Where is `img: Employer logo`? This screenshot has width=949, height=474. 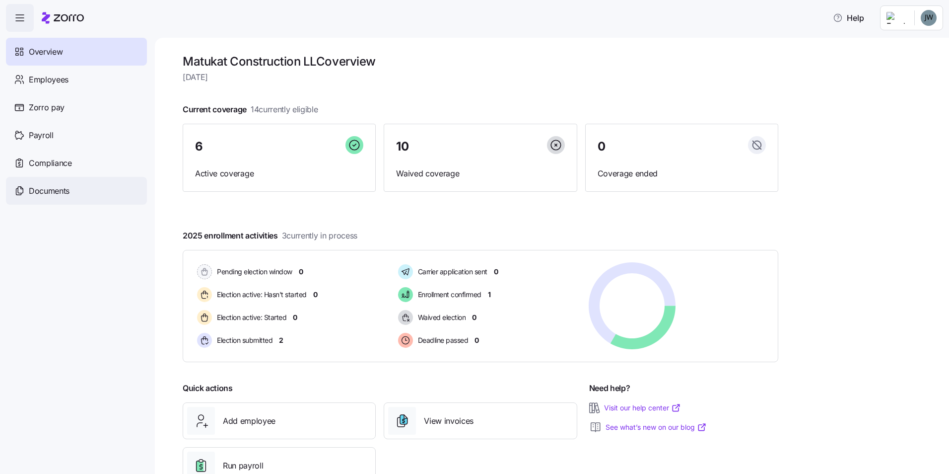 img: Employer logo is located at coordinates (897, 18).